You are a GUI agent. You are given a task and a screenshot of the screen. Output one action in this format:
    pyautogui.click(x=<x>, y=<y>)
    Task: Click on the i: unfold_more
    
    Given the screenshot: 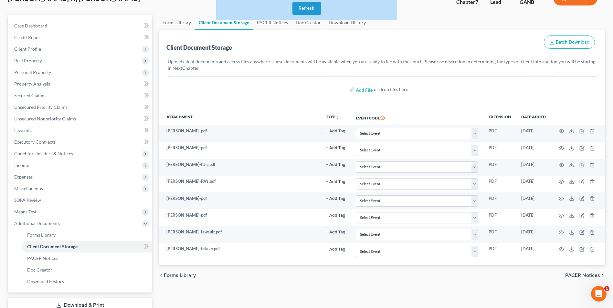 What is the action you would take?
    pyautogui.click(x=337, y=117)
    